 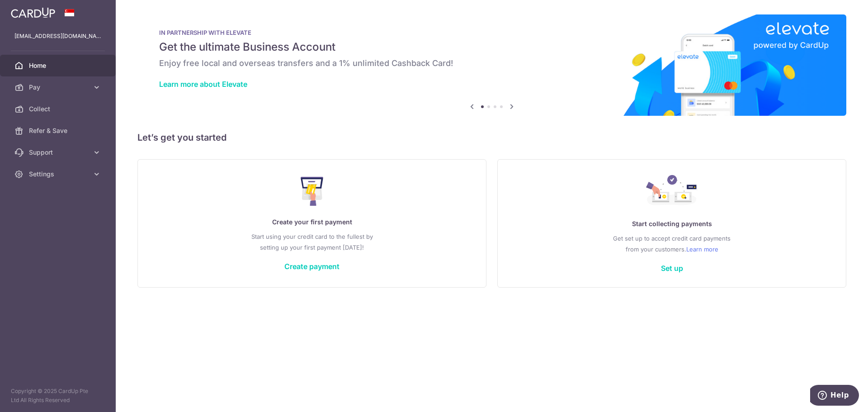 What do you see at coordinates (312, 191) in the screenshot?
I see `img: Make Payment` at bounding box center [312, 191].